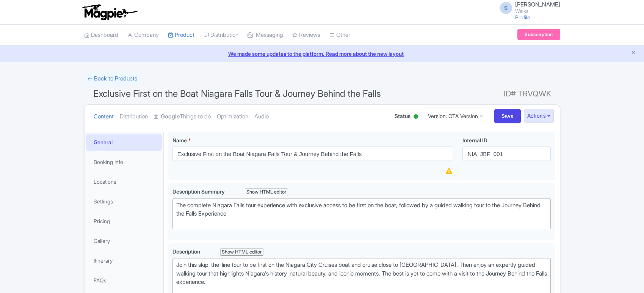 Image resolution: width=644 pixels, height=293 pixels. Describe the element at coordinates (124, 142) in the screenshot. I see `a: General` at that location.